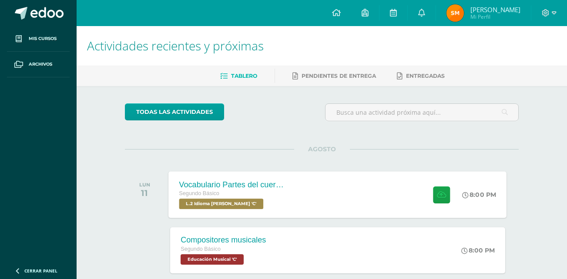 The height and width of the screenshot is (279, 567). I want to click on div: LUN, so click(144, 185).